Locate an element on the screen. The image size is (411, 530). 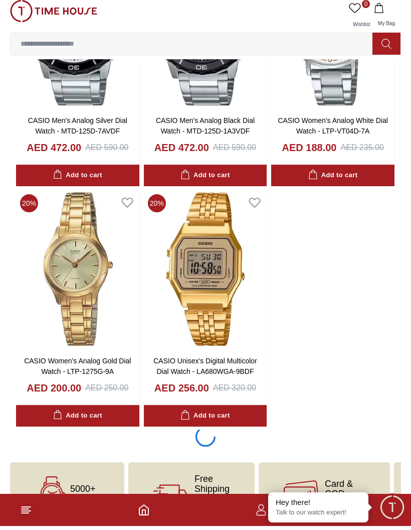
span: Card & COD Payments is located at coordinates (345, 497).